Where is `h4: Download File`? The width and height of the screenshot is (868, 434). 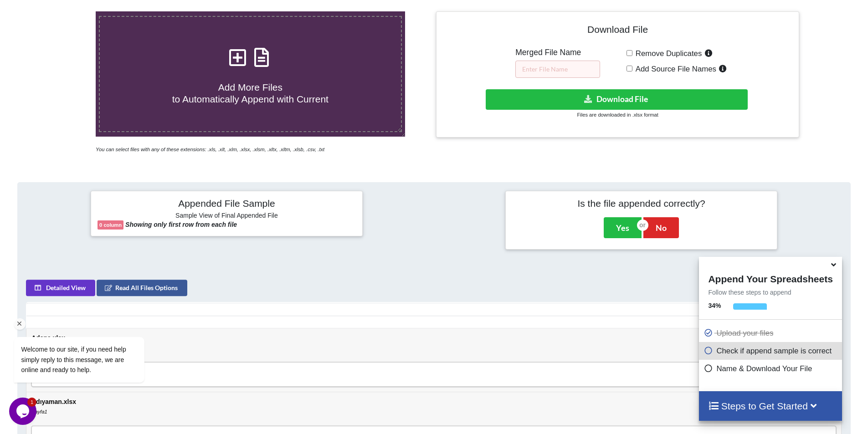
h4: Download File is located at coordinates (617, 31).